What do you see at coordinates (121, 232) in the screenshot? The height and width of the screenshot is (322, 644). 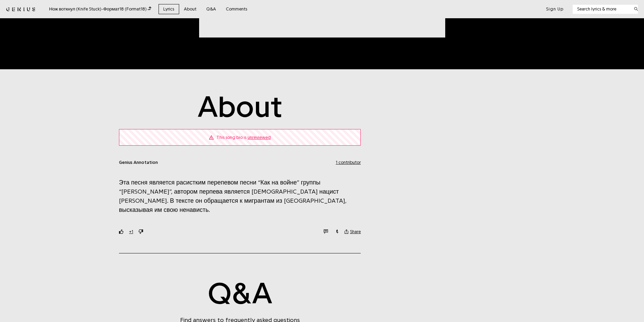 I see `svg: upvote` at bounding box center [121, 232].